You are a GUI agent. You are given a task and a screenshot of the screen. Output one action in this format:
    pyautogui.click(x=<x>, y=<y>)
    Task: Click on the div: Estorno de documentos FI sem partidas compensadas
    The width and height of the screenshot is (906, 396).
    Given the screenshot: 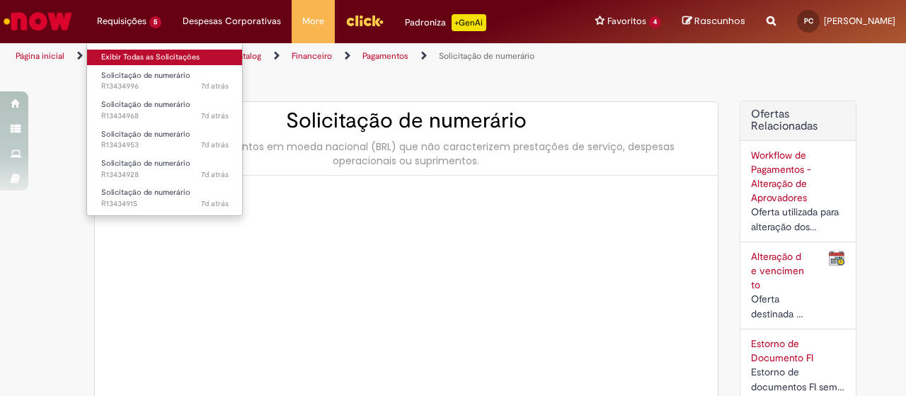 What is the action you would take?
    pyautogui.click(x=798, y=379)
    